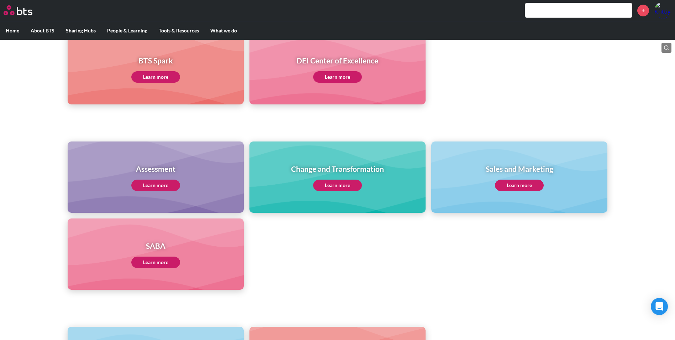  What do you see at coordinates (179, 31) in the screenshot?
I see `label: Tools & Resources` at bounding box center [179, 31].